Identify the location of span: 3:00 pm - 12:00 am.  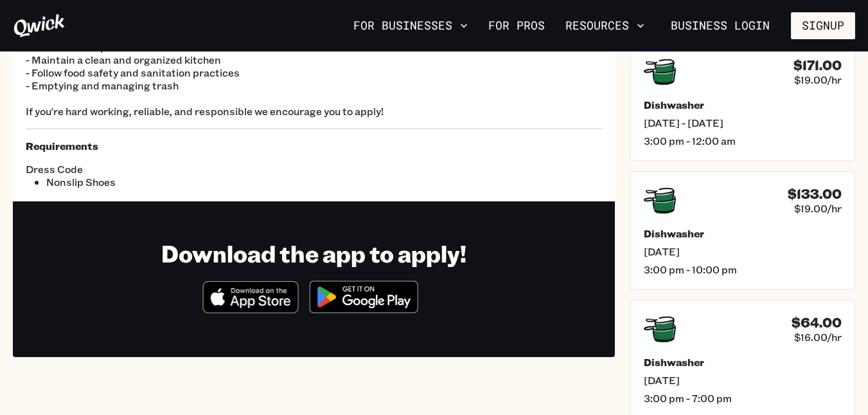
(743, 141).